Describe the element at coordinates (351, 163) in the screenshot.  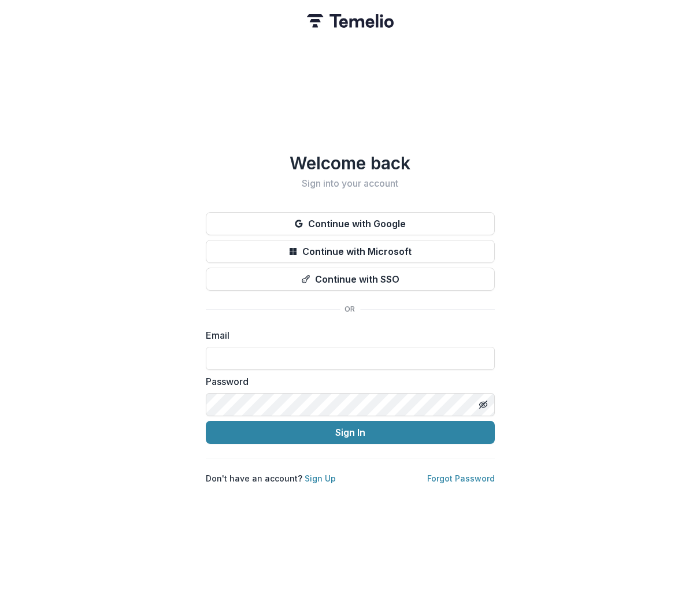
I see `h1: Welcome back` at that location.